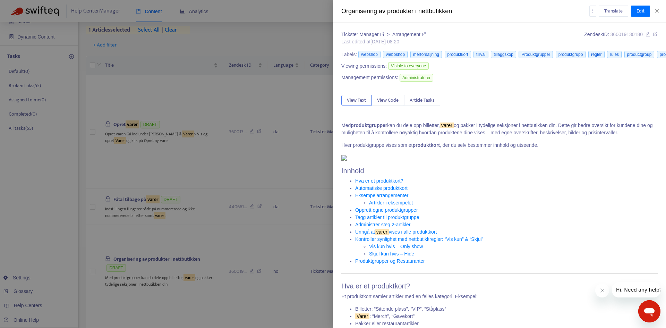 This screenshot has width=666, height=328. I want to click on span: Edit, so click(640, 11).